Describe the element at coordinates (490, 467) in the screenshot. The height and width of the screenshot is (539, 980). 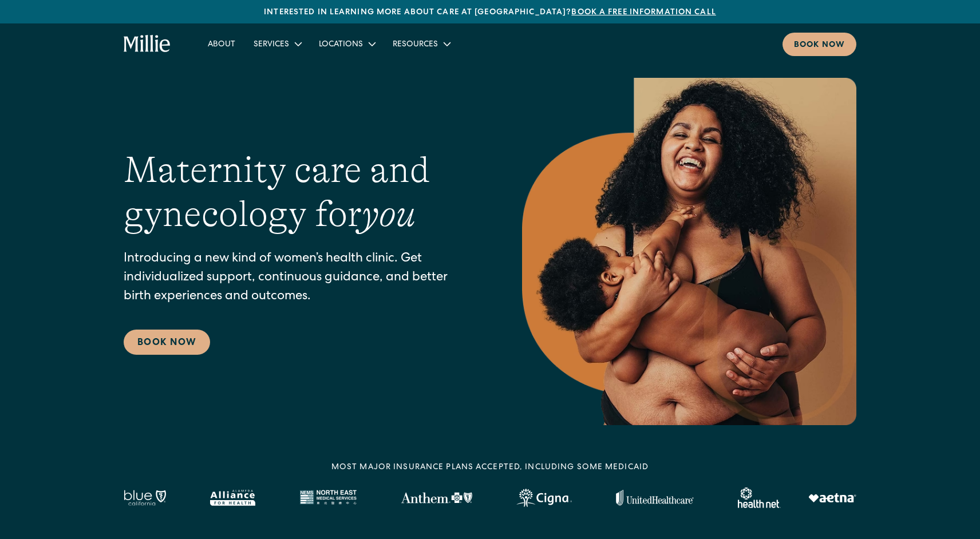
I see `div: MOST MAJOR INSURANCE PLANS ACCEPTED, INCLUDING some MEDICAID` at that location.